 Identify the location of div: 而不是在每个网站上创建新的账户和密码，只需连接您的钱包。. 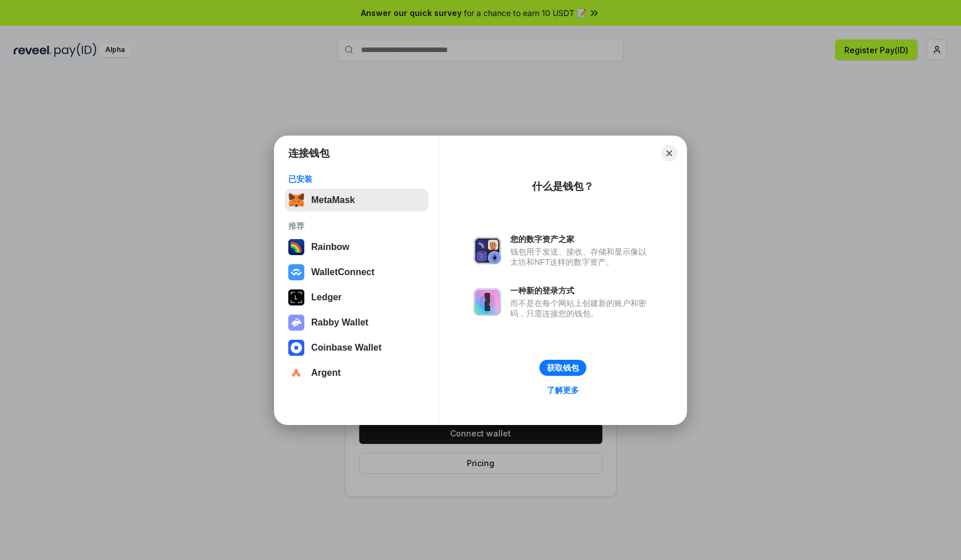
(581, 308).